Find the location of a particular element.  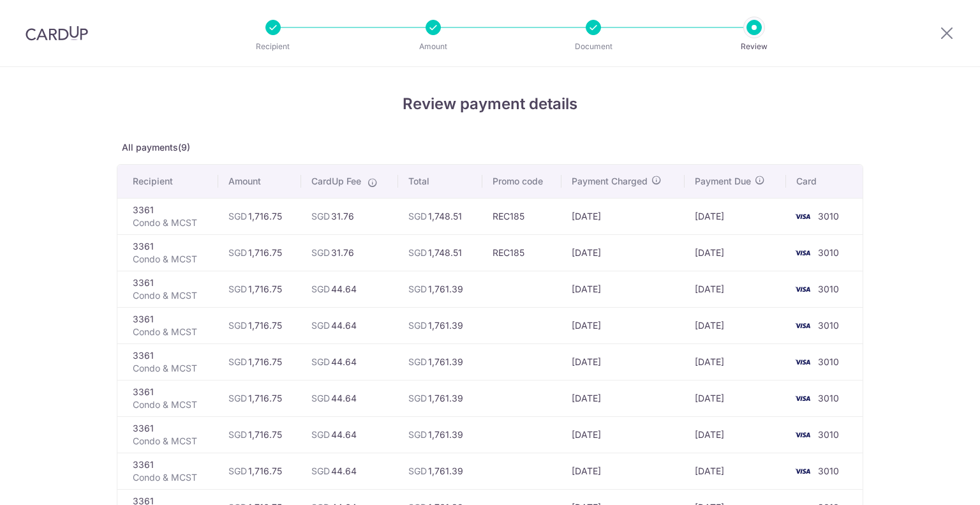

td: 31.76 is located at coordinates (349, 252).